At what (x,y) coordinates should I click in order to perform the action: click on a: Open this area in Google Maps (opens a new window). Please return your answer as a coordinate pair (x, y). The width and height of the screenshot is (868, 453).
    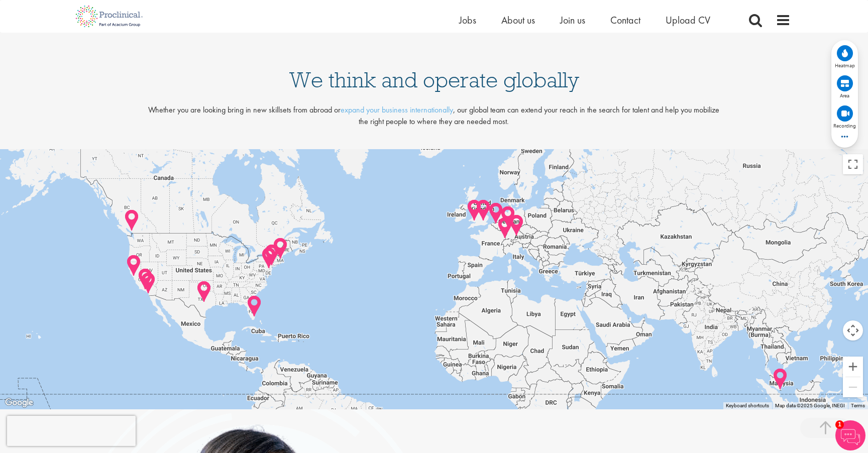
    Looking at the image, I should click on (19, 403).